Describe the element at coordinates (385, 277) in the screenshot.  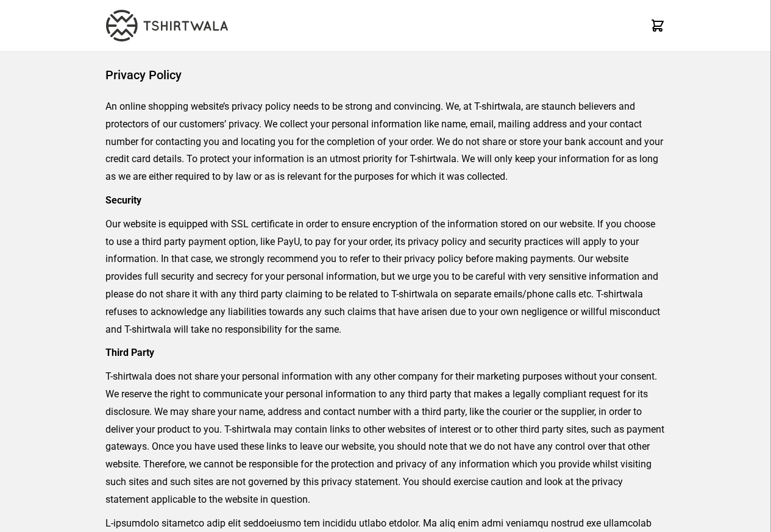
I see `p: Our website is equipped with SSL certificate in order to ensure encryption of the information sto...` at that location.